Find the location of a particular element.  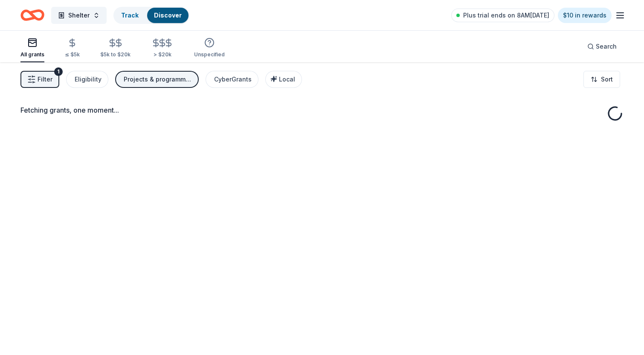

a: Home is located at coordinates (32, 15).